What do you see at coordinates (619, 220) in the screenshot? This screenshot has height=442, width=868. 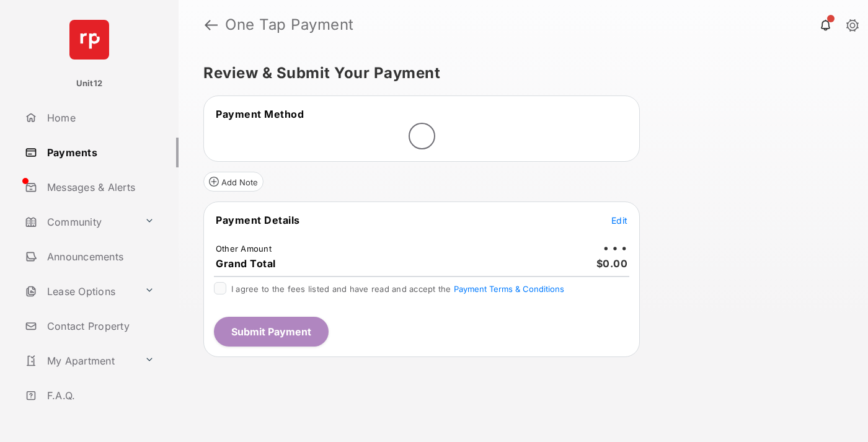 I see `button: Edit` at bounding box center [619, 220].